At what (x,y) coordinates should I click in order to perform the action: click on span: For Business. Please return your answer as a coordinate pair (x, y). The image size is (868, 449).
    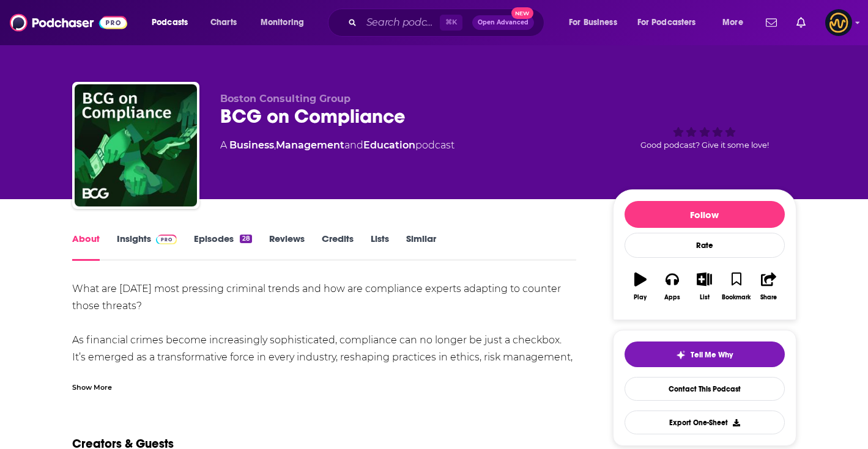
    Looking at the image, I should click on (593, 23).